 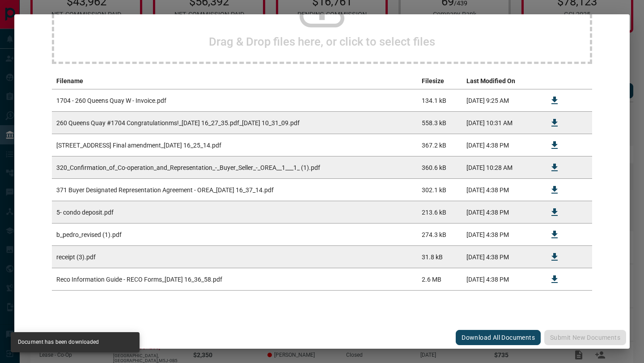 I want to click on td: 5- condo deposit.pdf, so click(x=234, y=212).